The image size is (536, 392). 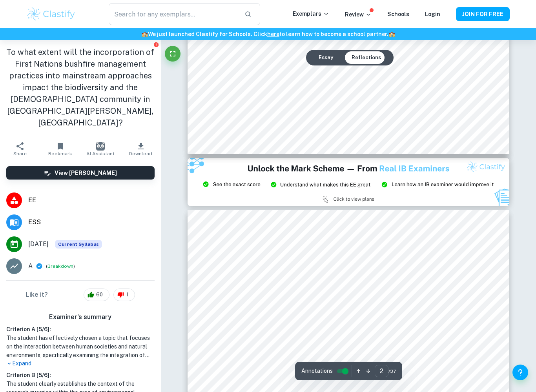 I want to click on button: Help and Feedback, so click(x=520, y=372).